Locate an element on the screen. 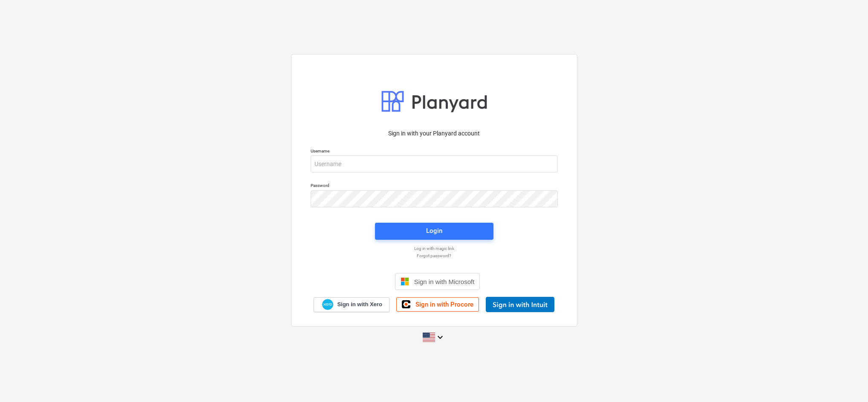 This screenshot has width=868, height=402. span: Sign in with Xero is located at coordinates (359, 304).